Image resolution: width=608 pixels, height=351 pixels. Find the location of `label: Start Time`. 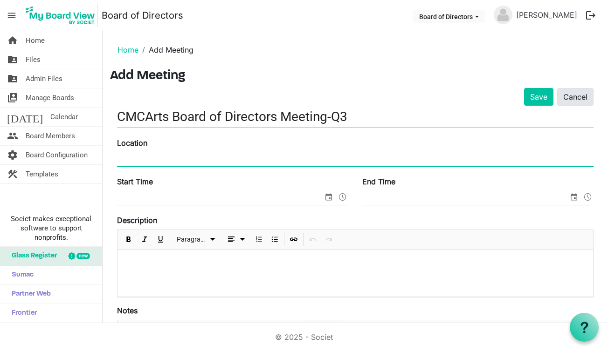

label: Start Time is located at coordinates (135, 182).